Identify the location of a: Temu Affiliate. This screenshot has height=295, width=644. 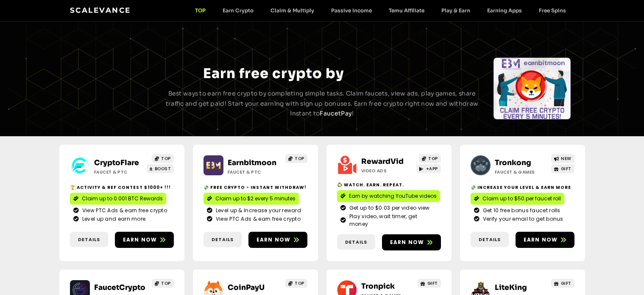
(406, 10).